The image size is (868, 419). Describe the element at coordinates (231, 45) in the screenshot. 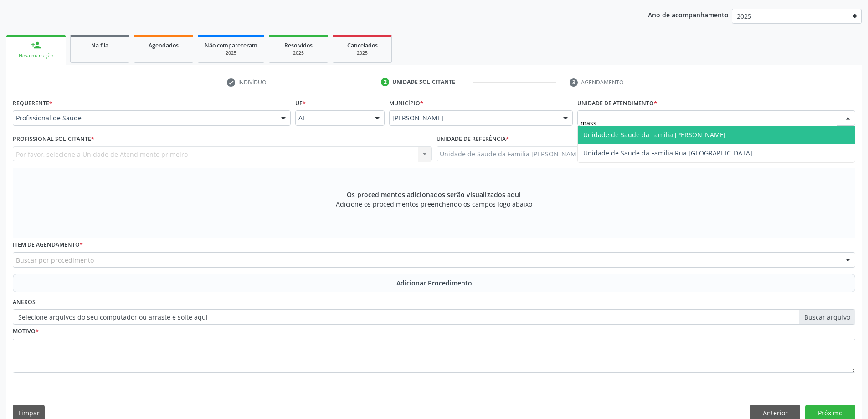

I see `span: Não compareceram` at that location.